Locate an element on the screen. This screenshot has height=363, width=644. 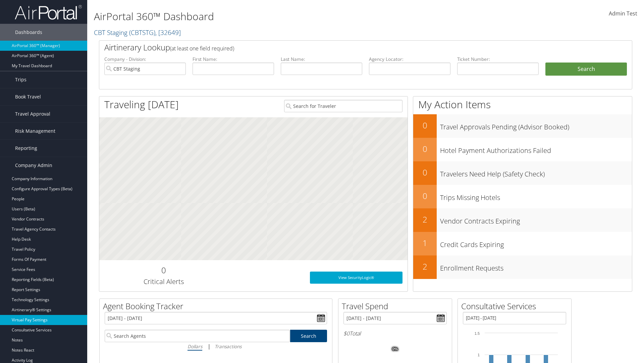
a: Search is located at coordinates (309, 336).